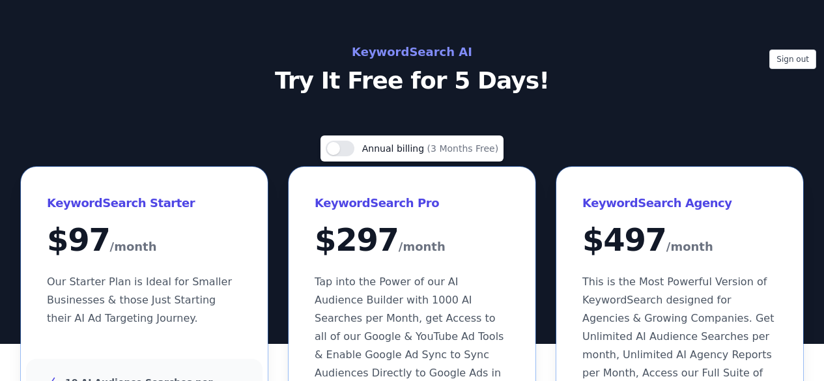 The height and width of the screenshot is (381, 824). What do you see at coordinates (412, 81) in the screenshot?
I see `p: Try It Free for 5 Days!` at bounding box center [412, 81].